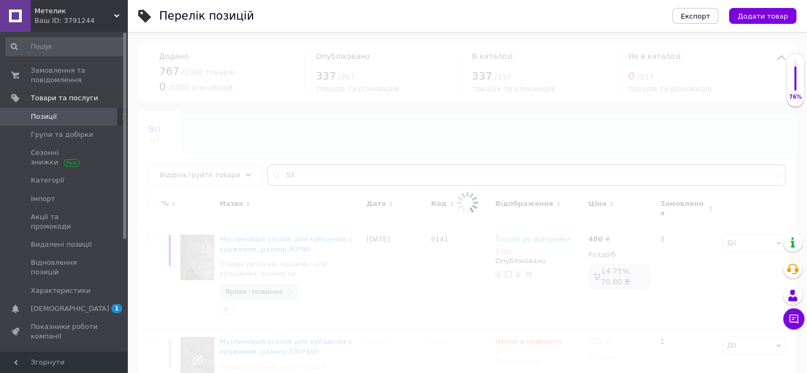  What do you see at coordinates (763, 16) in the screenshot?
I see `span: Додати товар` at bounding box center [763, 16].